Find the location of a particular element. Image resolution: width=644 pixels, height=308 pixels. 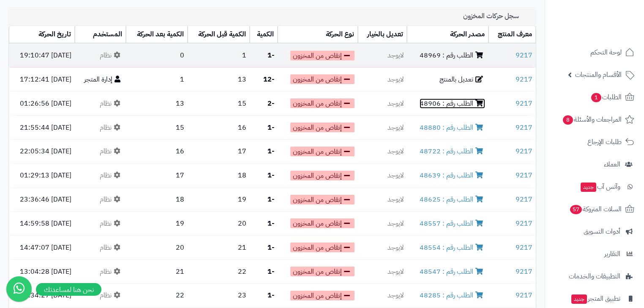

span: 8 is located at coordinates (568, 120).